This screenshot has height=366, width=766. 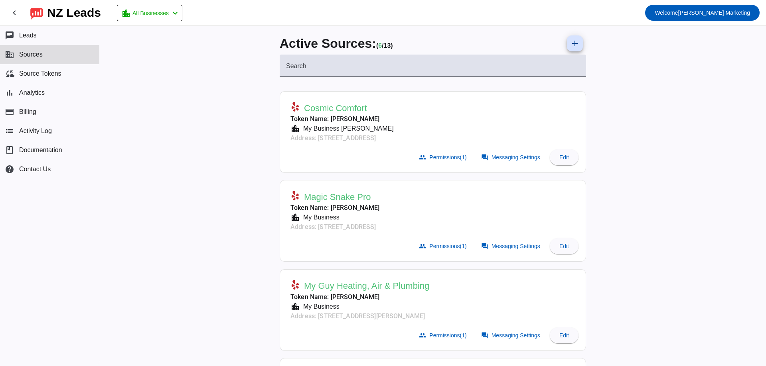 What do you see at coordinates (37, 13) in the screenshot?
I see `img: logo` at bounding box center [37, 13].